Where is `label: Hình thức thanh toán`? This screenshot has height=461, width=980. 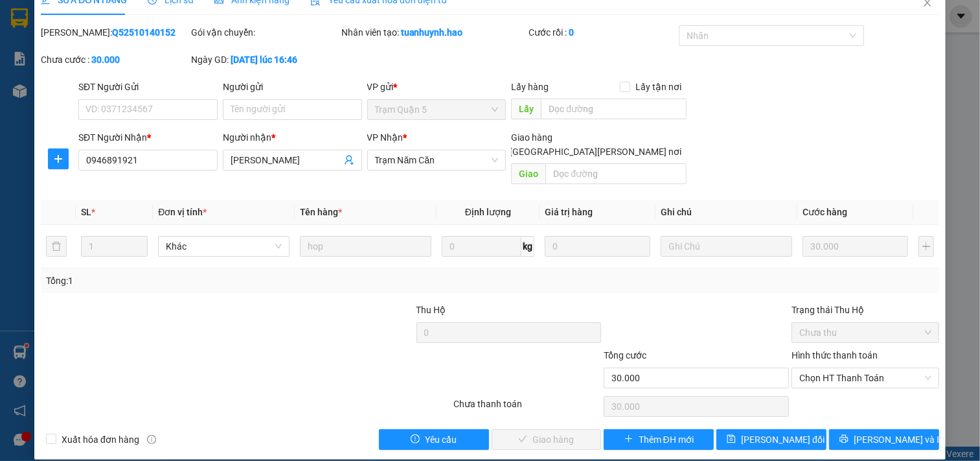 label: Hình thức thanh toán is located at coordinates (834, 355).